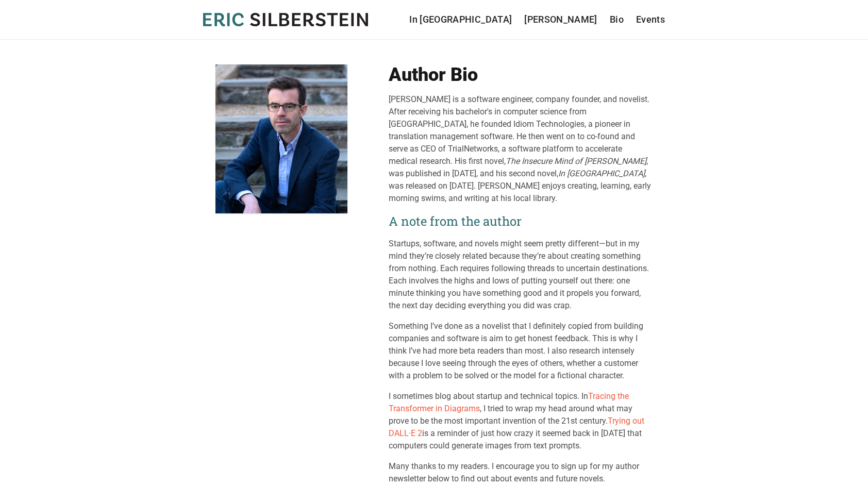 The width and height of the screenshot is (868, 485). Describe the element at coordinates (521, 74) in the screenshot. I see `h1: Author Bio` at that location.